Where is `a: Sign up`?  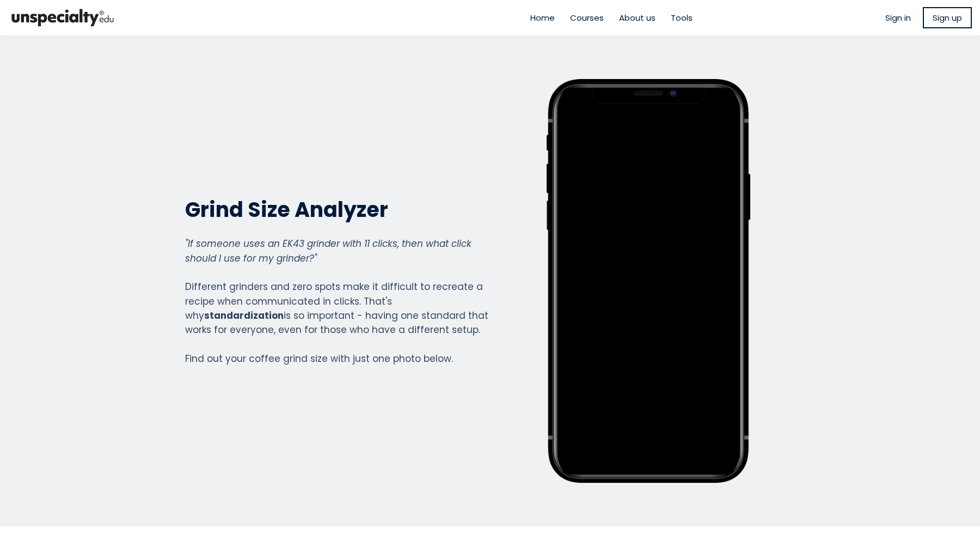 a: Sign up is located at coordinates (947, 18).